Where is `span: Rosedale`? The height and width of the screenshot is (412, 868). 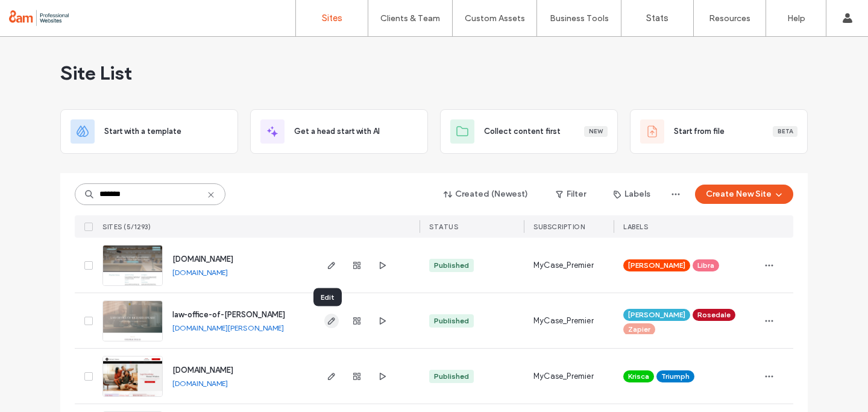
span: Rosedale is located at coordinates (713, 315).